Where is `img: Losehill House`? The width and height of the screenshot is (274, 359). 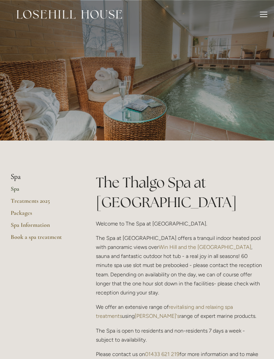
img: Losehill House is located at coordinates (69, 14).